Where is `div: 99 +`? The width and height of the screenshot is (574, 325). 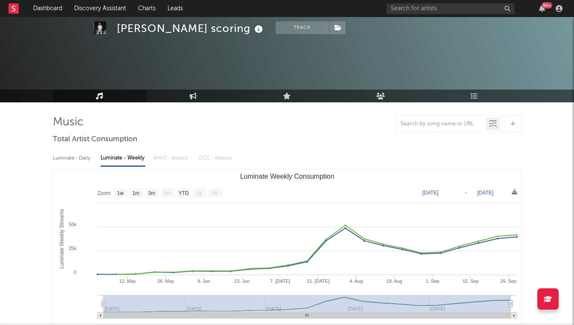
div: 99 + is located at coordinates (547, 5).